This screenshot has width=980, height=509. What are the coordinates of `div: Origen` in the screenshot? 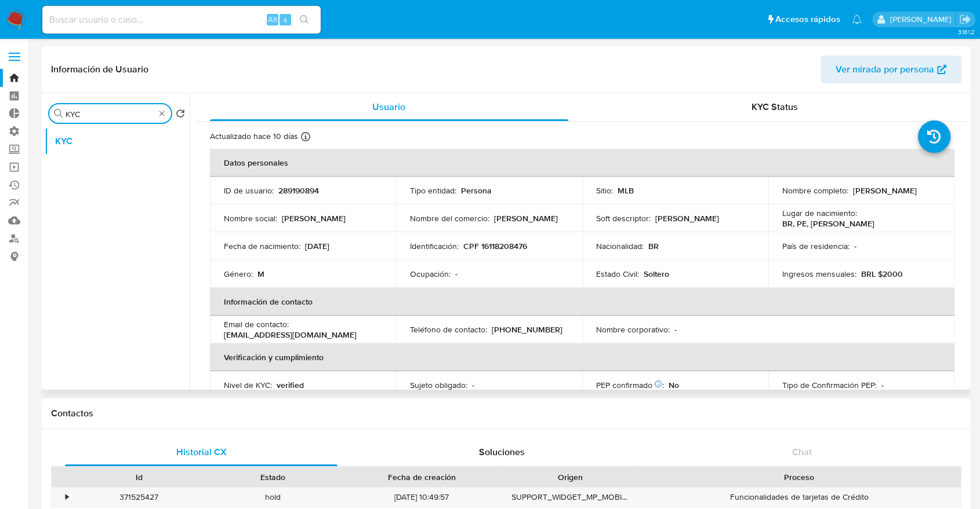 It's located at (570, 477).